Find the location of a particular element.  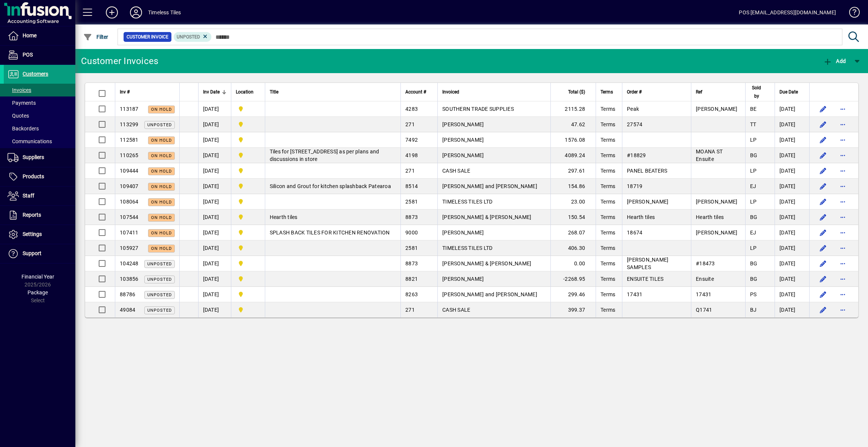

span: Reports is located at coordinates (32, 215).